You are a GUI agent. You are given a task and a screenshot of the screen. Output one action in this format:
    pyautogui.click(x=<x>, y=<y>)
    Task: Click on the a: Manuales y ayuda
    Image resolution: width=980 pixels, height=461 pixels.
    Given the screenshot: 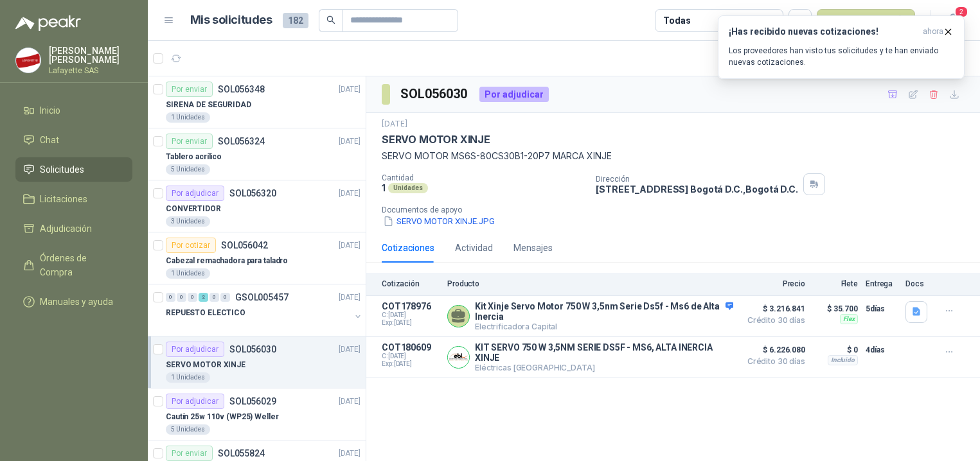 What is the action you would take?
    pyautogui.click(x=74, y=302)
    